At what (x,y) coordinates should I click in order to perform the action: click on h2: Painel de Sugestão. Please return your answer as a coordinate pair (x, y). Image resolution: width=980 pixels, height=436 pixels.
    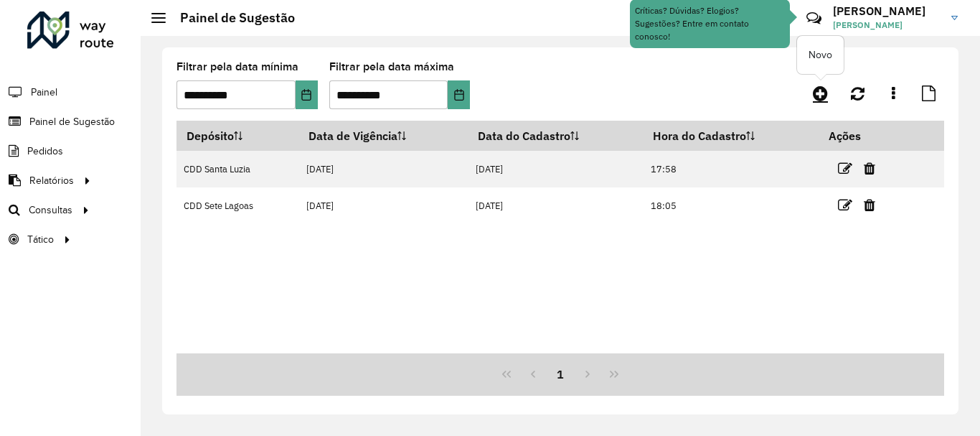
    Looking at the image, I should click on (231, 18).